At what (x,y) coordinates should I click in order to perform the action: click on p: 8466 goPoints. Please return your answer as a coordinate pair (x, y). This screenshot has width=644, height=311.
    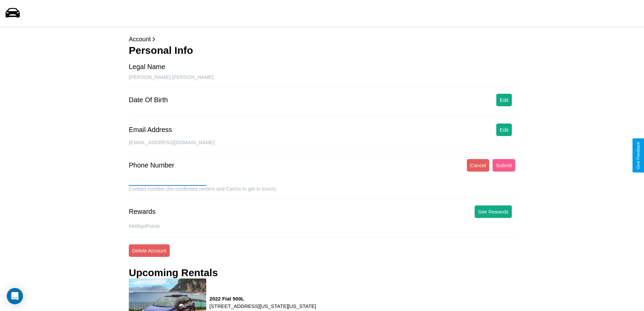
    Looking at the image, I should click on (322, 226).